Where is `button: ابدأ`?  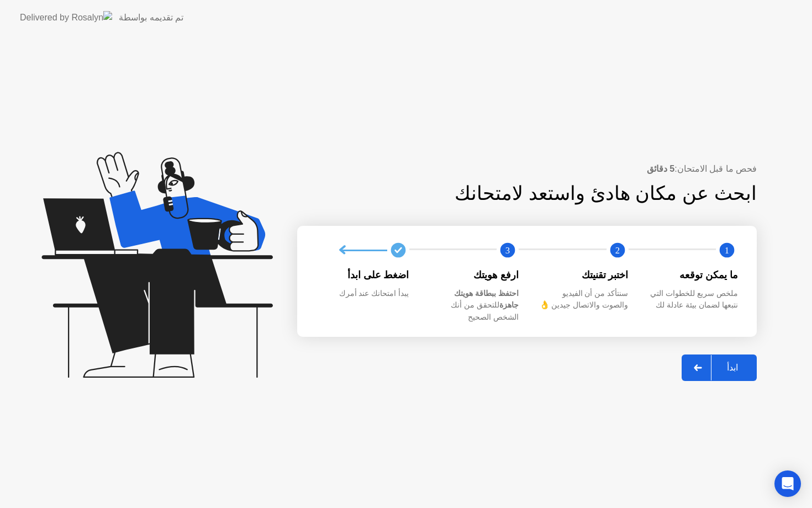 button: ابدأ is located at coordinates (719, 367).